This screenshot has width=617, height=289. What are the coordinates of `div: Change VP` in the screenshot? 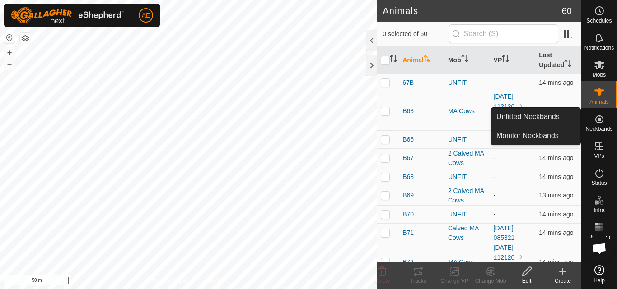 It's located at (454, 281).